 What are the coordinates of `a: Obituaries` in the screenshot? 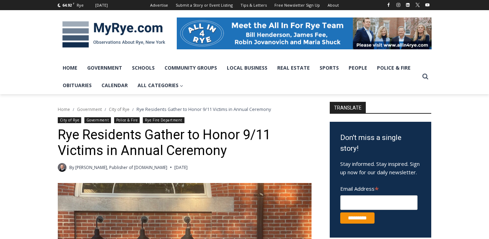 It's located at (77, 85).